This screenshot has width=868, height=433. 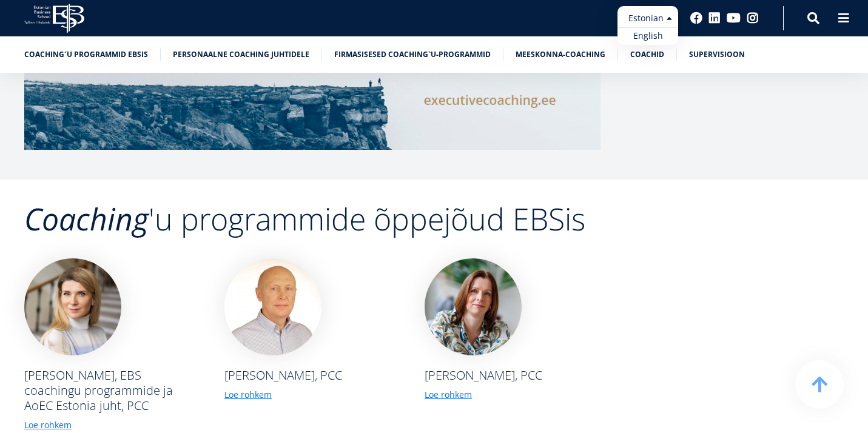 What do you see at coordinates (473, 307) in the screenshot?
I see `img: Katrin Oblikas-Peretti foto` at bounding box center [473, 307].